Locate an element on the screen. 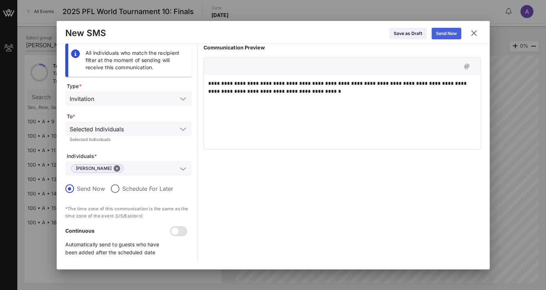 This screenshot has width=546, height=290. div: New SMS is located at coordinates (86, 33).